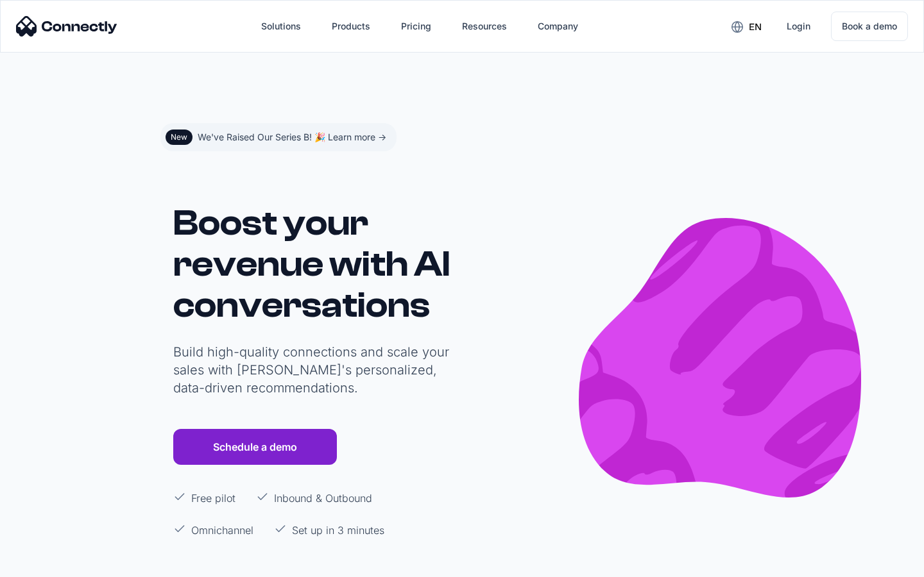  I want to click on div: New, so click(179, 137).